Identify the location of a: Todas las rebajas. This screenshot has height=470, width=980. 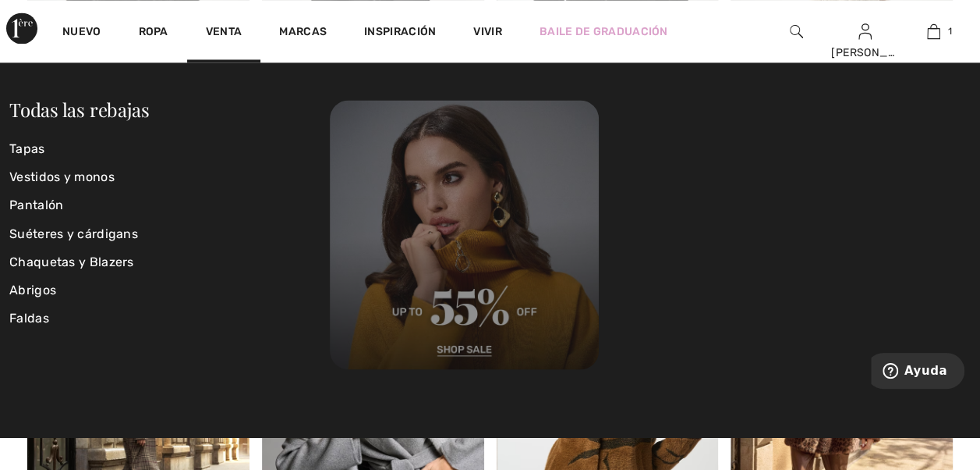
(79, 109).